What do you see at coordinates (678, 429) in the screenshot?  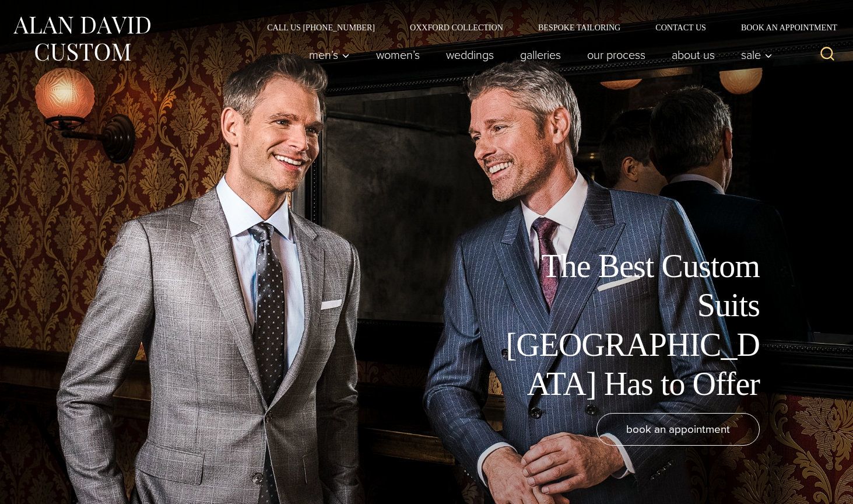 I see `a: book an appointment` at bounding box center [678, 429].